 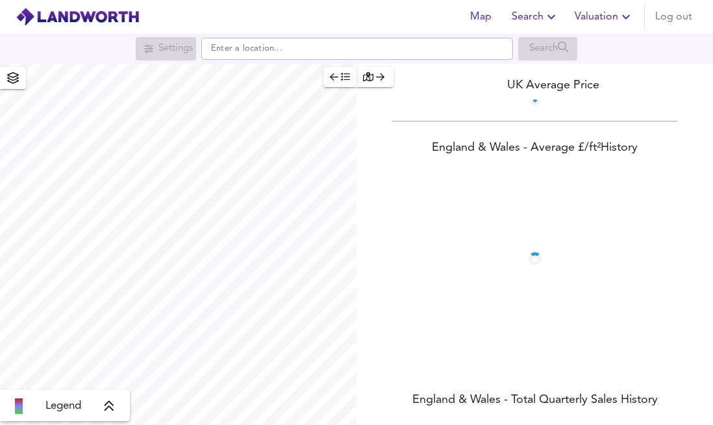 What do you see at coordinates (535, 17) in the screenshot?
I see `span: Search` at bounding box center [535, 17].